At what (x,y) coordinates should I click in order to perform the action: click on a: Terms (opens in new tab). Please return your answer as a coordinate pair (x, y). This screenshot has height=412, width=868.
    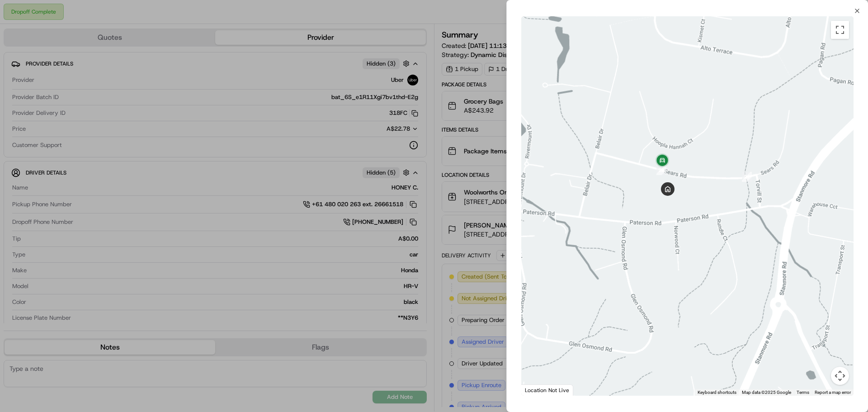
    Looking at the image, I should click on (803, 391).